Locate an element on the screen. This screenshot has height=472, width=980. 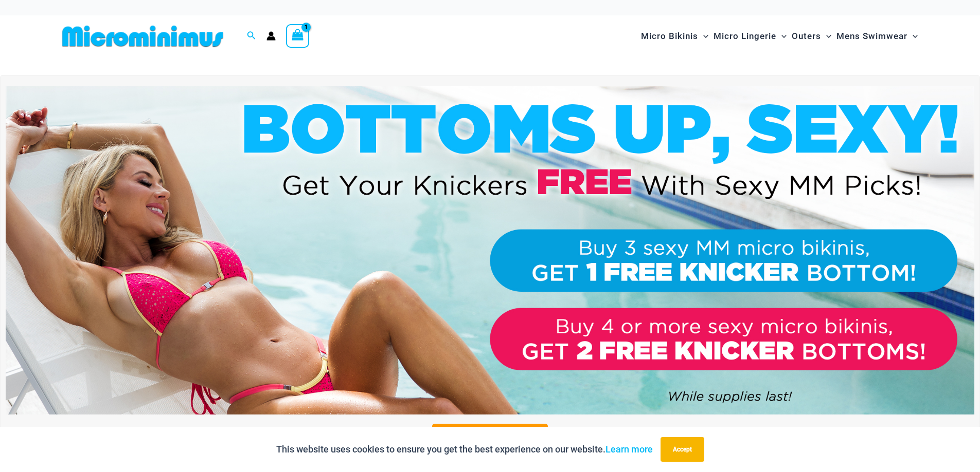
button: Accept is located at coordinates (682, 450).